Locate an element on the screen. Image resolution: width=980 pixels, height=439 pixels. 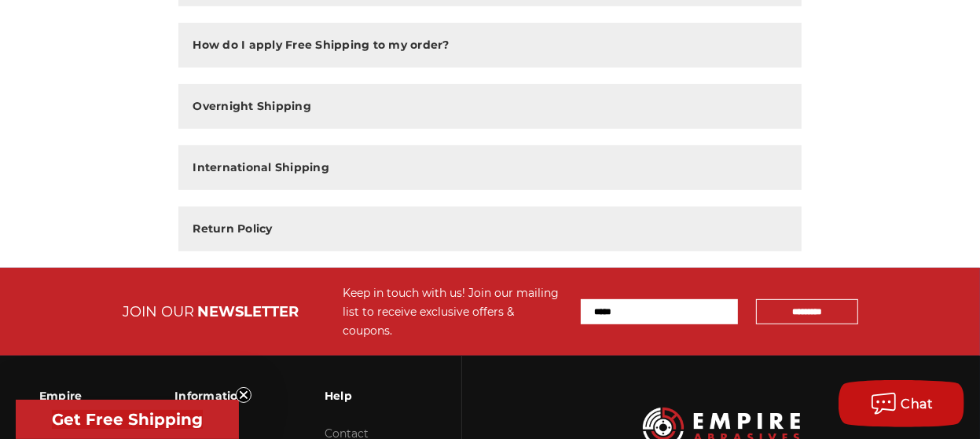
button: Close teaser is located at coordinates (244, 396).